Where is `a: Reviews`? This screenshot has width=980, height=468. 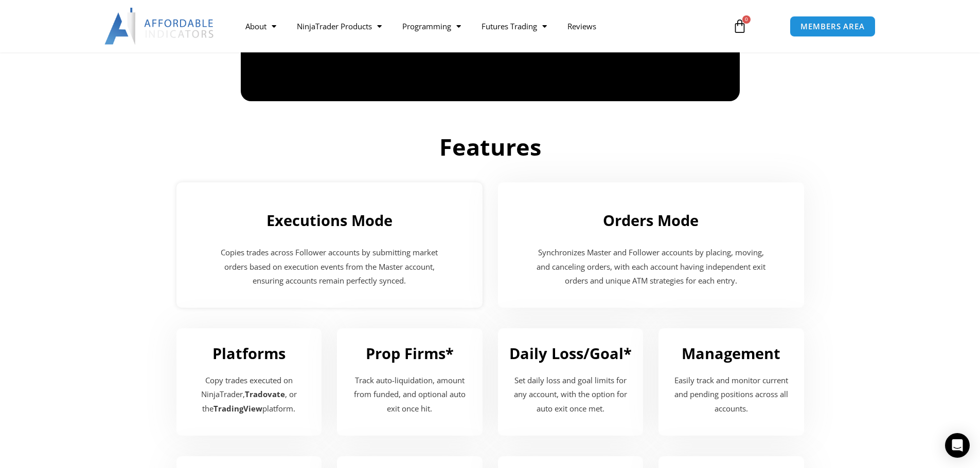 a: Reviews is located at coordinates (582, 26).